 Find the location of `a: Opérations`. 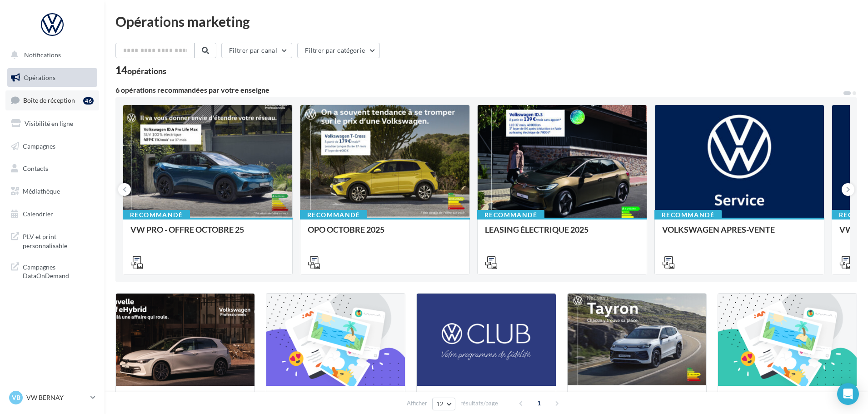

a: Opérations is located at coordinates (52, 78).